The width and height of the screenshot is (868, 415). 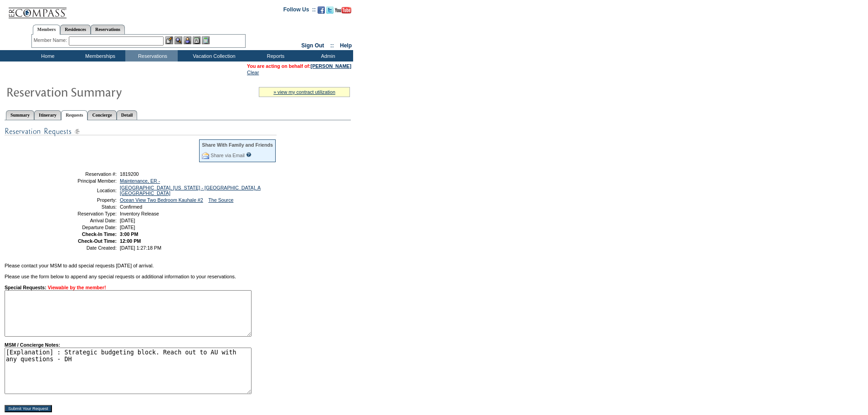 What do you see at coordinates (97, 241) in the screenshot?
I see `strong: Check-Out Time:` at bounding box center [97, 241].